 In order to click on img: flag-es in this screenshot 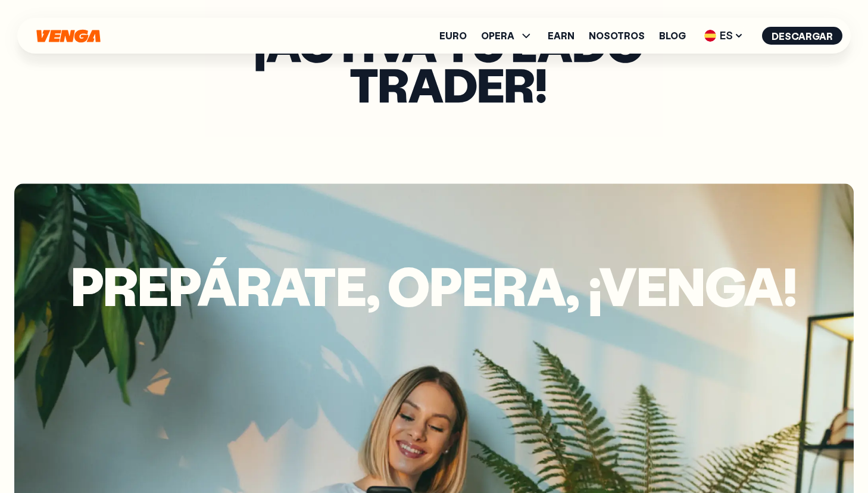, I will do `click(710, 35)`.